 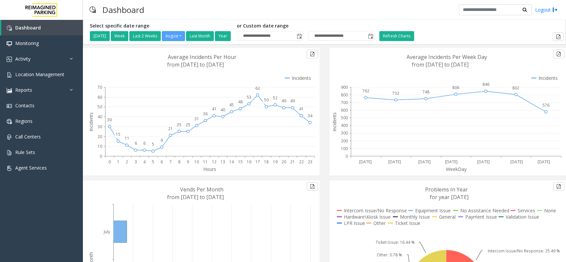 What do you see at coordinates (25, 106) in the screenshot?
I see `span: Contacts` at bounding box center [25, 106].